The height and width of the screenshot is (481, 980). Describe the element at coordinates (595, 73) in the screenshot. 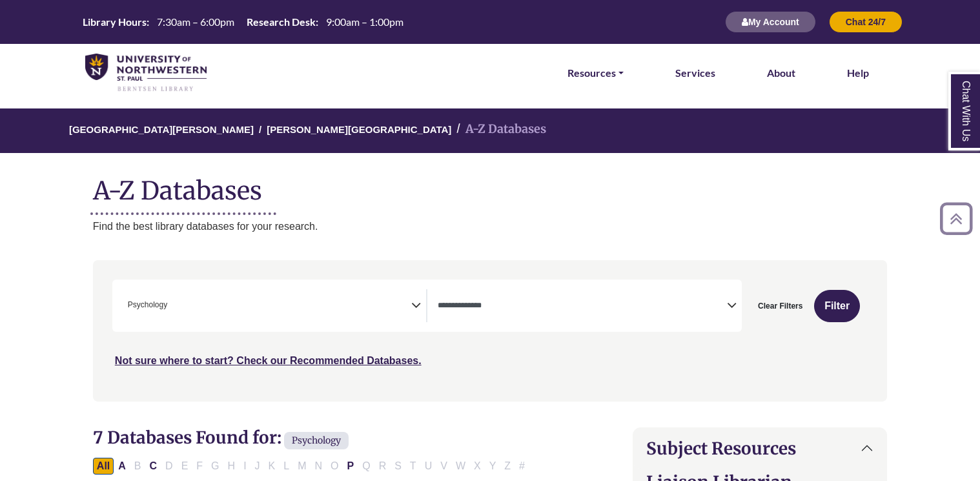

I see `a: Resources` at that location.